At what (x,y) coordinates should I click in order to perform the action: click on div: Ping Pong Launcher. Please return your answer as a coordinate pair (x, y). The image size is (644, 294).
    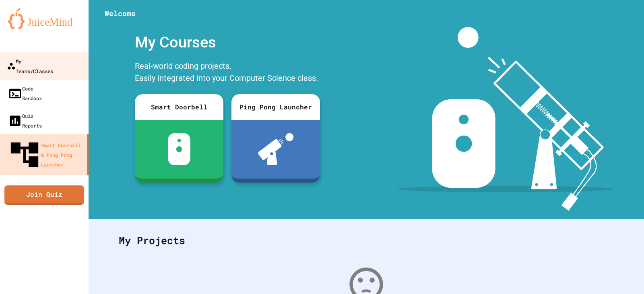
    Looking at the image, I should click on (276, 107).